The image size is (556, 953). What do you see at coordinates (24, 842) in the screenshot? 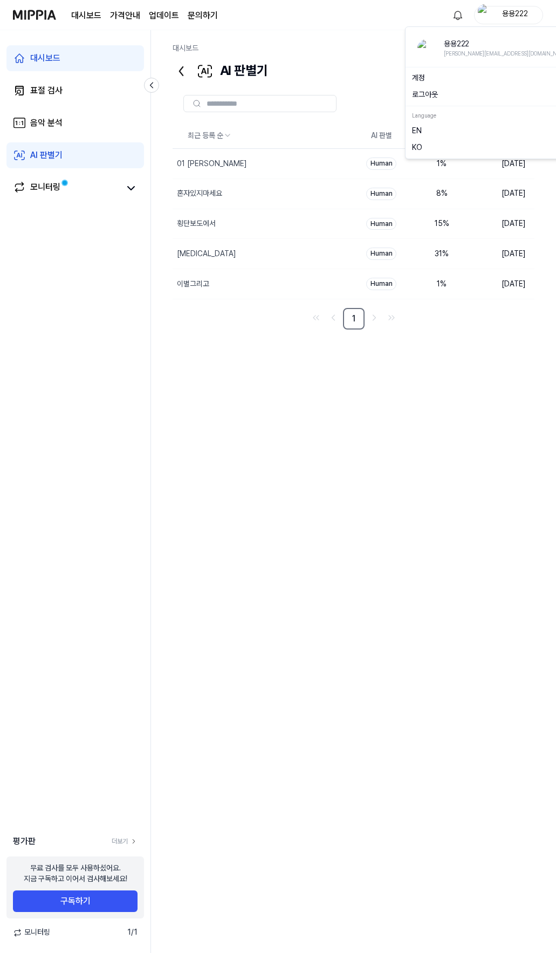
I see `span: 평가판` at bounding box center [24, 842].